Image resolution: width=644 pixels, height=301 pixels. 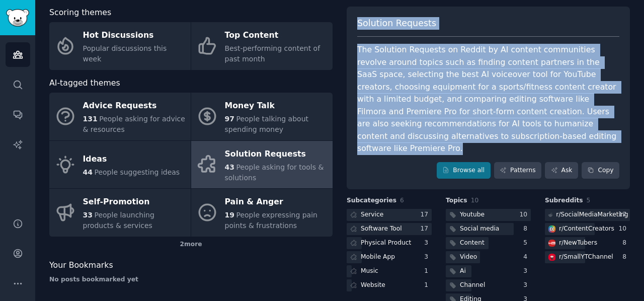 What do you see at coordinates (90, 119) in the screenshot?
I see `span: 131` at bounding box center [90, 119].